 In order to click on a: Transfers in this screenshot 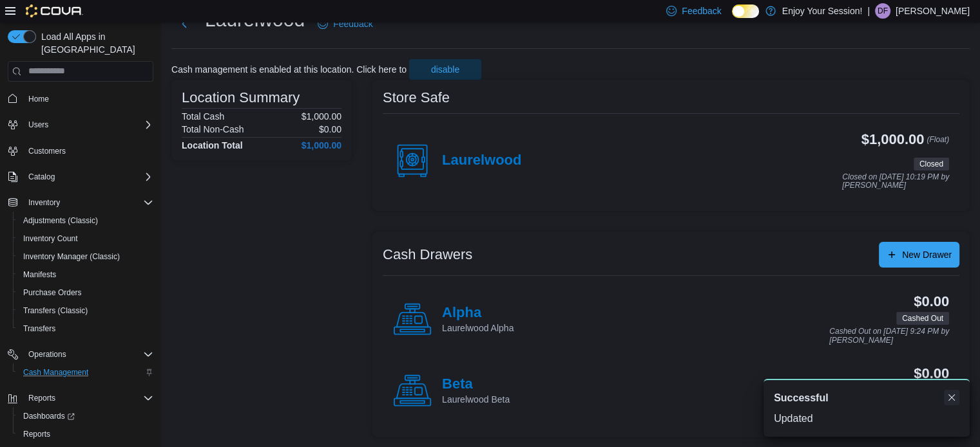, I will do `click(39, 329)`.